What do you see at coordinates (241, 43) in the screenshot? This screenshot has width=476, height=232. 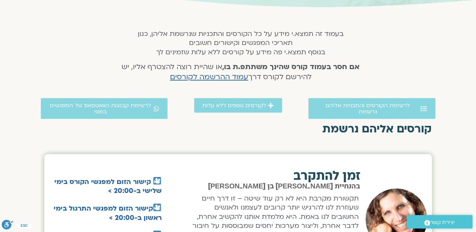 I see `h5: בעמוד זה תמצא.י מידע על כל הקורסים והתכניות שנרשמת אליהן, כגון תאריכי המפגשים וקישורים חשובים בנו...` at bounding box center [241, 43].